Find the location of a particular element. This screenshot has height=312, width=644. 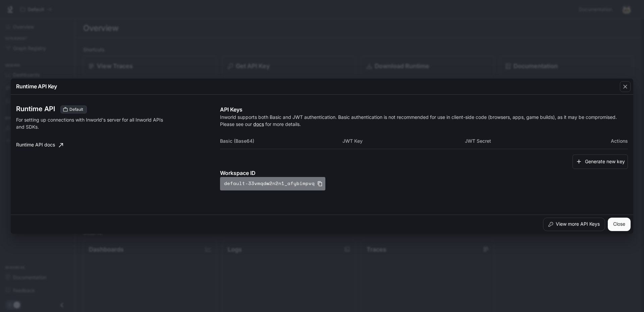

th: JWT Secret is located at coordinates (526, 141).